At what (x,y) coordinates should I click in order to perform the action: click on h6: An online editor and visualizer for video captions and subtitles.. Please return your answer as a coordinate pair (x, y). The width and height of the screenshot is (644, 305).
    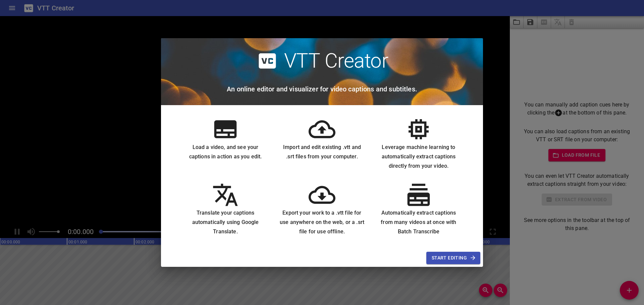
    Looking at the image, I should click on (322, 89).